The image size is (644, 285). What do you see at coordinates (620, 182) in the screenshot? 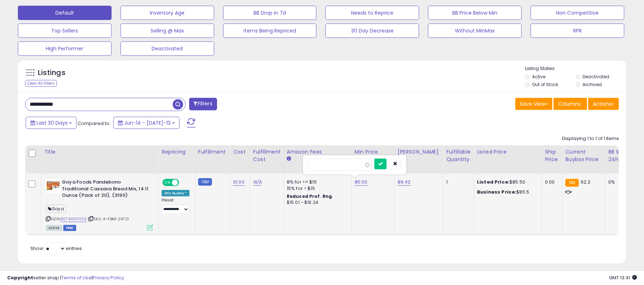
I see `div: 0%` at bounding box center [620, 182].